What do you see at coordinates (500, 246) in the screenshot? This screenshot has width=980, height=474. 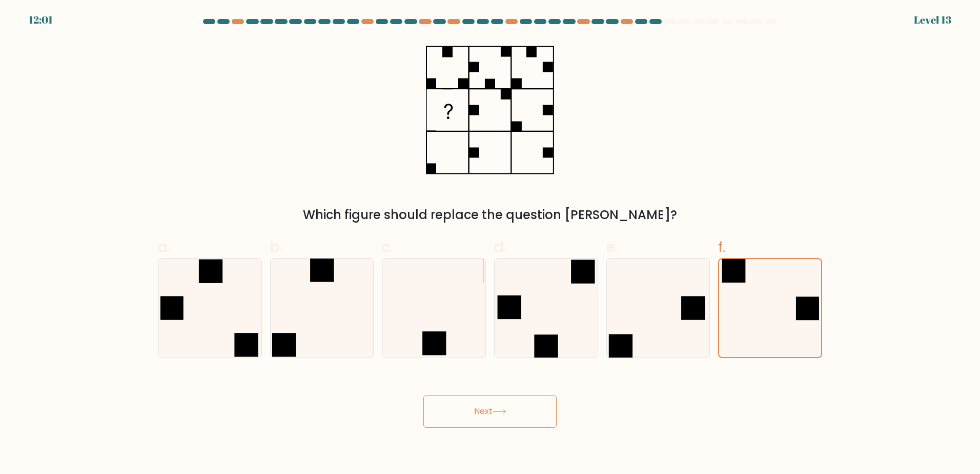 I see `span: d.` at bounding box center [500, 246].